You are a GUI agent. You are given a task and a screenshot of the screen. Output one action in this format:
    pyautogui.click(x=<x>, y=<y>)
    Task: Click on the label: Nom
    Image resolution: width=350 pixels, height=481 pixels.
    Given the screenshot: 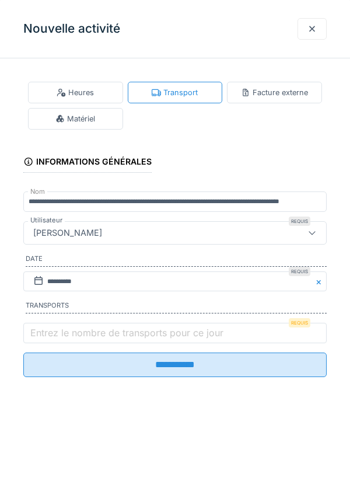 What is the action you would take?
    pyautogui.click(x=37, y=192)
    